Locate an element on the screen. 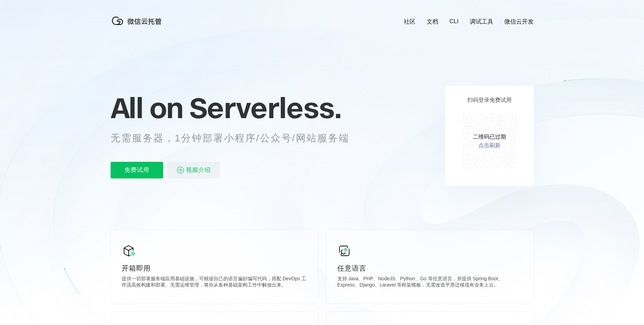 This screenshot has width=644, height=325. p: 扫码登录免费试用 is located at coordinates (490, 100).